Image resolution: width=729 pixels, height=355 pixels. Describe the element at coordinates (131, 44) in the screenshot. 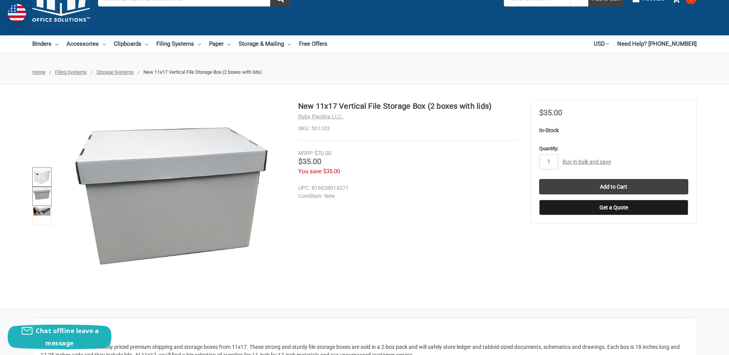

I see `a: Clipboards` at that location.